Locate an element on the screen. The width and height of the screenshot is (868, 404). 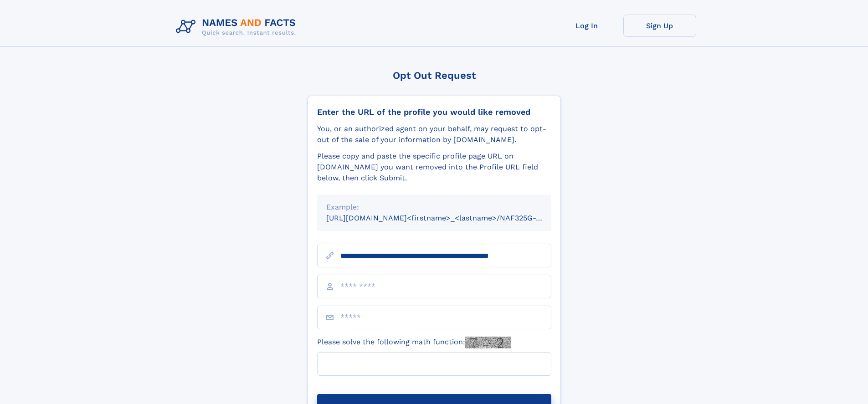
div: Enter the URL of the profile you would like removed is located at coordinates (434, 112).